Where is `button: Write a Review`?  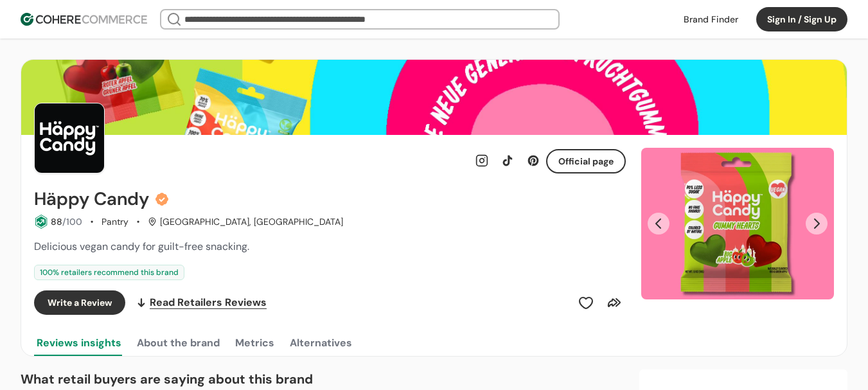 button: Write a Review is located at coordinates (80, 303).